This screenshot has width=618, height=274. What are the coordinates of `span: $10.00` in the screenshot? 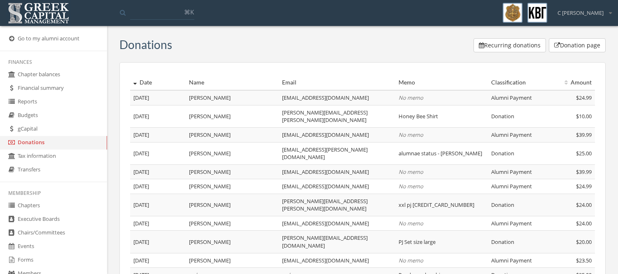 It's located at (584, 116).